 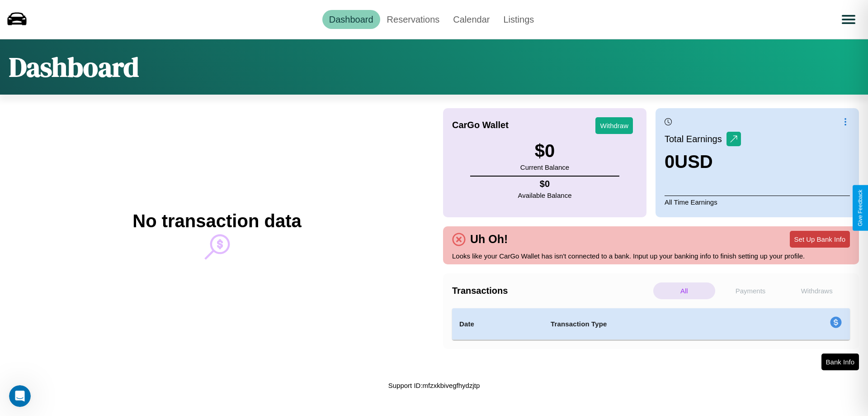 What do you see at coordinates (653, 324) in the screenshot?
I see `h4: Transaction Type` at bounding box center [653, 324].